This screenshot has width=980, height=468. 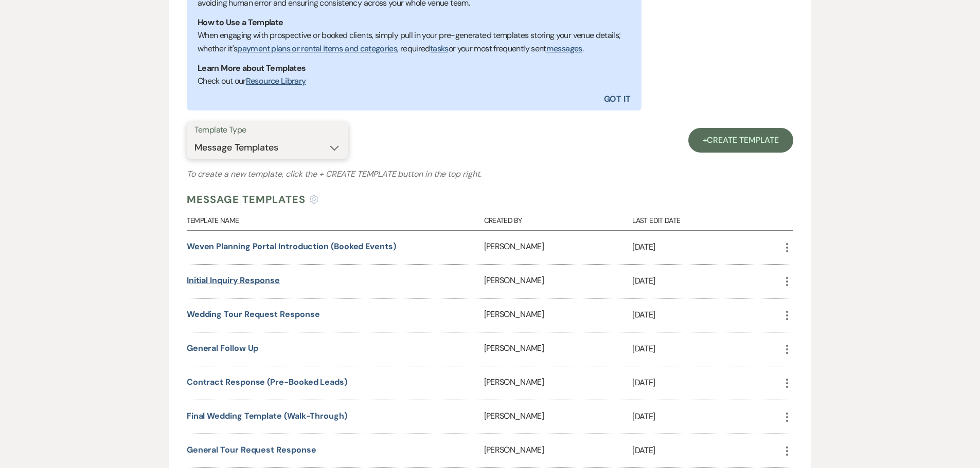 What do you see at coordinates (267, 416) in the screenshot?
I see `a: Final Wedding Template (walk-through)` at bounding box center [267, 416].